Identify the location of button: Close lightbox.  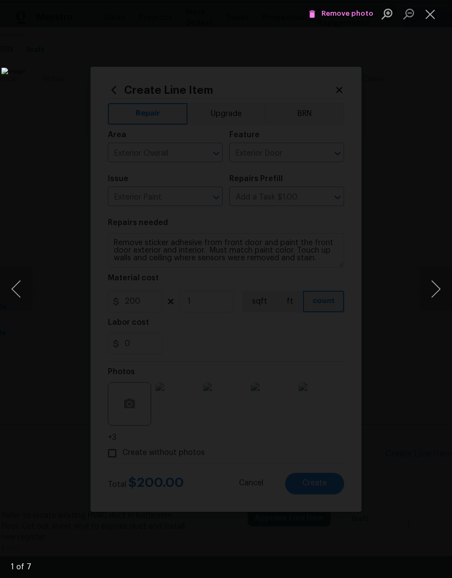
(430, 14).